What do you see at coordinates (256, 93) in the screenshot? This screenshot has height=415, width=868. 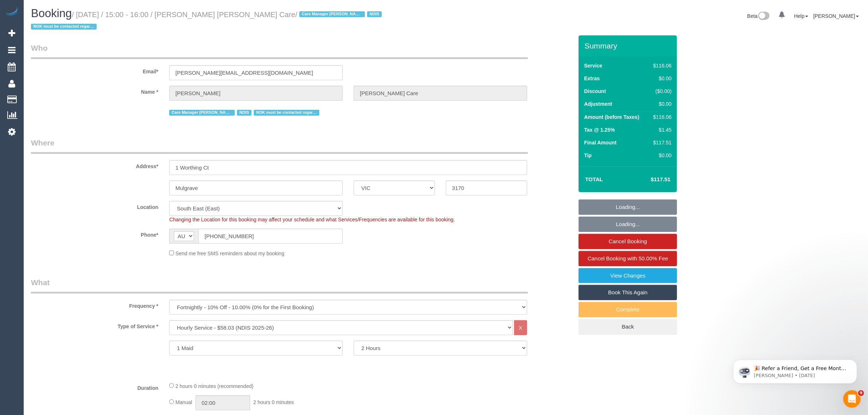 I see `input: First Name*` at bounding box center [256, 93].